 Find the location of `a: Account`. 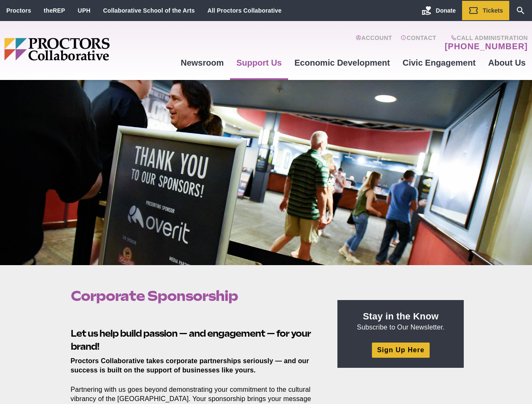

a: Account is located at coordinates (374, 43).